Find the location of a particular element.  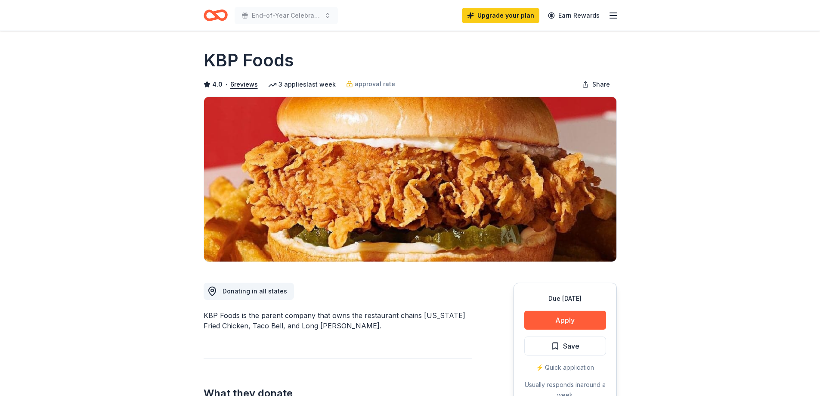

button: Save is located at coordinates (565, 346).